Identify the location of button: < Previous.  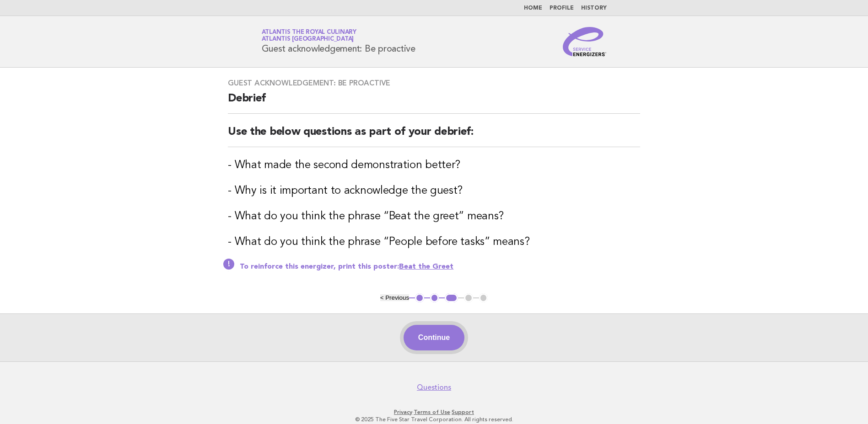
(394, 298).